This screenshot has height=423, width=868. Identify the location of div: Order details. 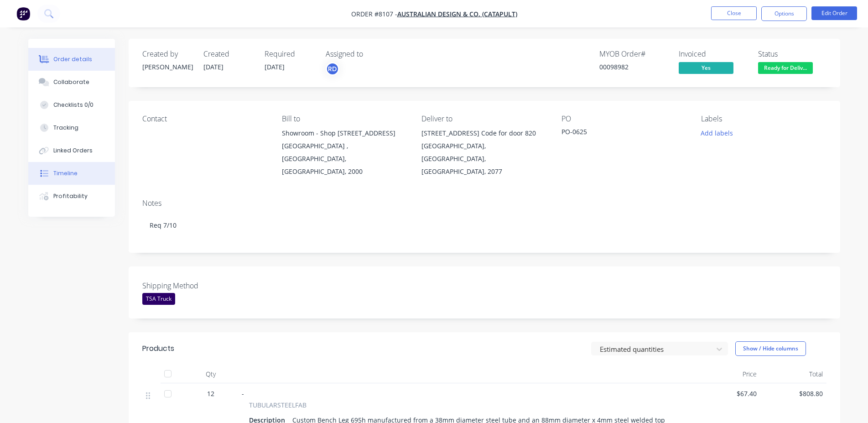
(72, 59).